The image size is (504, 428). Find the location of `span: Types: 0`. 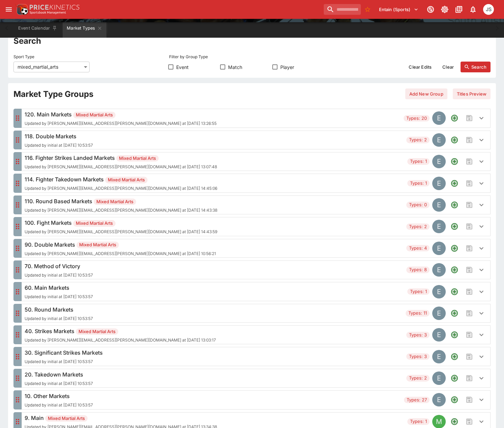

span: Types: 0 is located at coordinates (418, 205).